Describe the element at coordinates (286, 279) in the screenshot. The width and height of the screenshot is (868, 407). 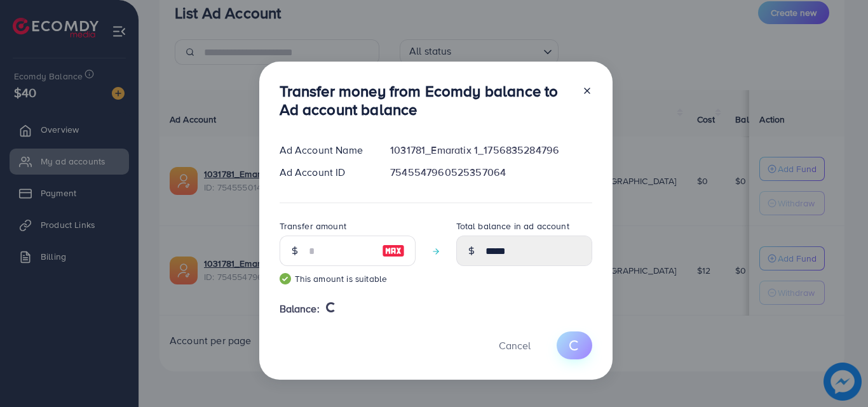
I see `img: guide` at that location.